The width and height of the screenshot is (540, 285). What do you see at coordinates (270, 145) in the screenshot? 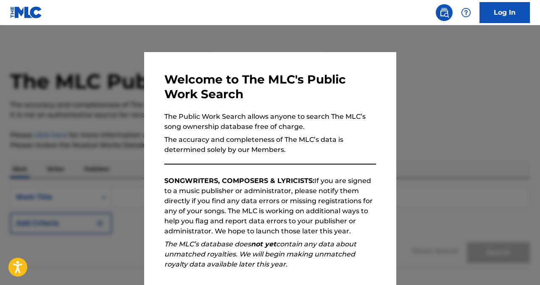
I see `p: The accuracy and completeness of The MLC’s data is determined solely by our Members.` at bounding box center [270, 145].